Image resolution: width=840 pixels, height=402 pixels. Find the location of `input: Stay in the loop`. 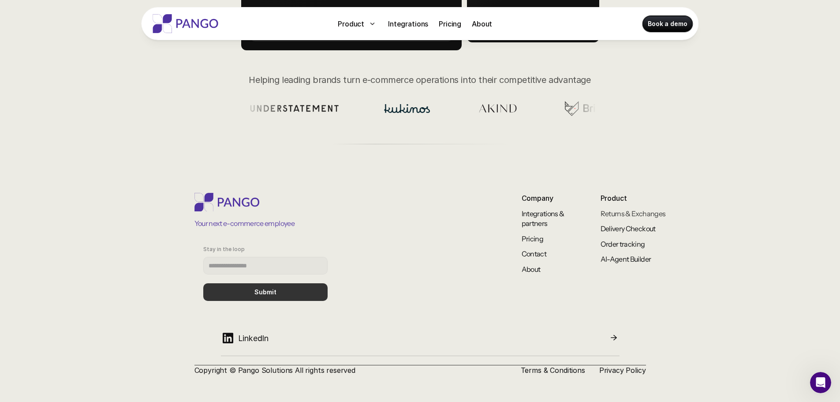

input: Stay in the loop is located at coordinates (265, 265).